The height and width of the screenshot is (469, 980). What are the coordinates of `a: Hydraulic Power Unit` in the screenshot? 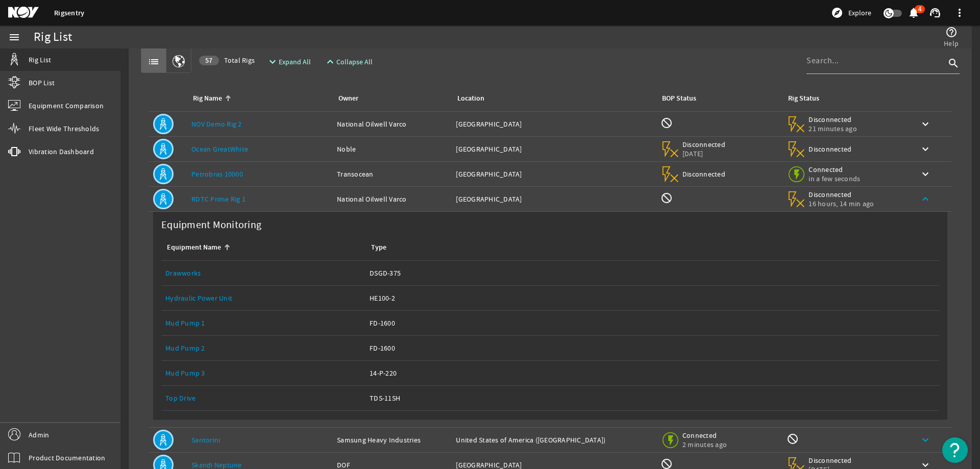 It's located at (263, 298).